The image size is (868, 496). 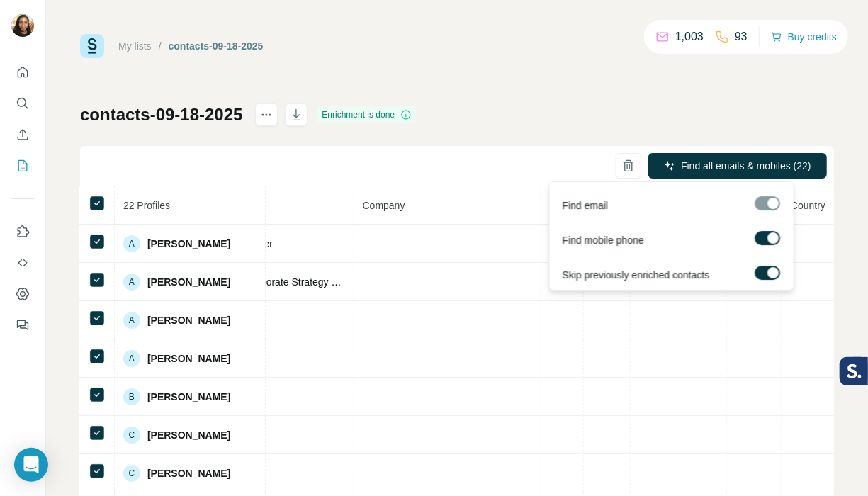 I want to click on button: Quick start, so click(x=23, y=72).